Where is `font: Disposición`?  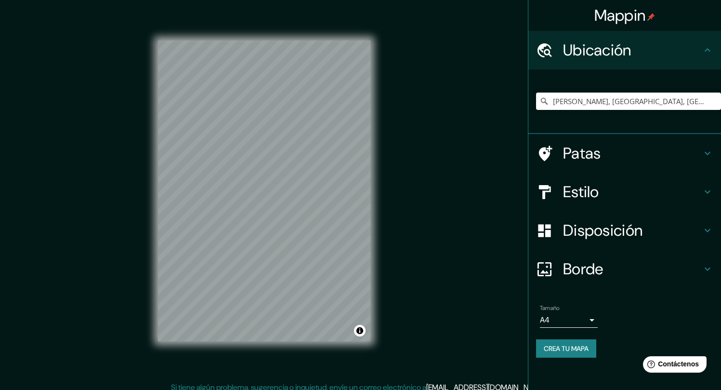
font: Disposición is located at coordinates (602, 230).